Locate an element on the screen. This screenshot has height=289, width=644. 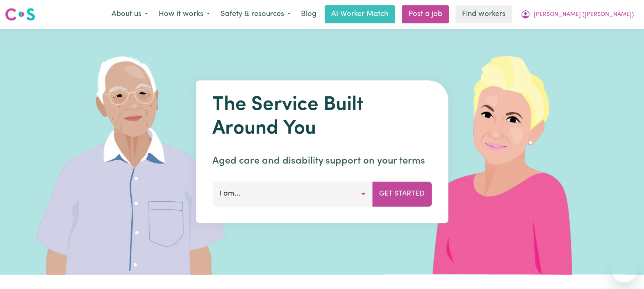
p: Aged care and disability support on your terms is located at coordinates (322, 161).